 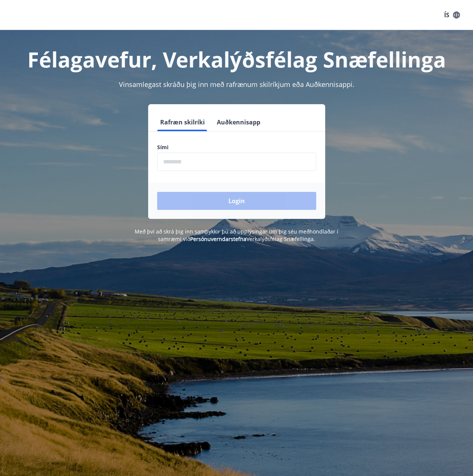 I want to click on label: Sími, so click(x=237, y=147).